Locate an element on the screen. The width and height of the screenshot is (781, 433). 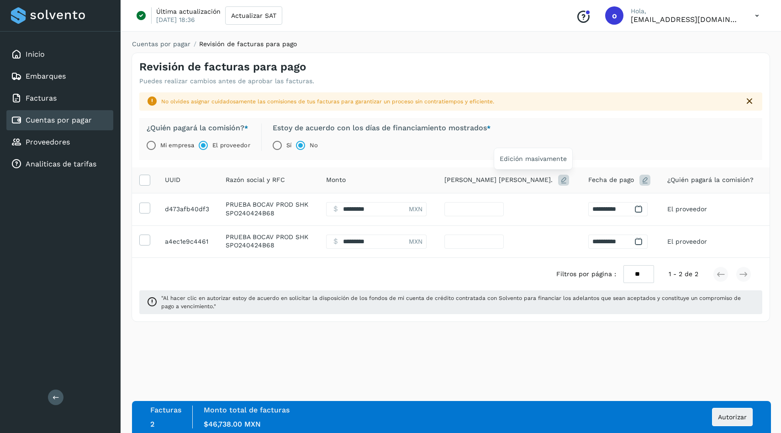
div: Cuentas por pagar is located at coordinates (60, 120).